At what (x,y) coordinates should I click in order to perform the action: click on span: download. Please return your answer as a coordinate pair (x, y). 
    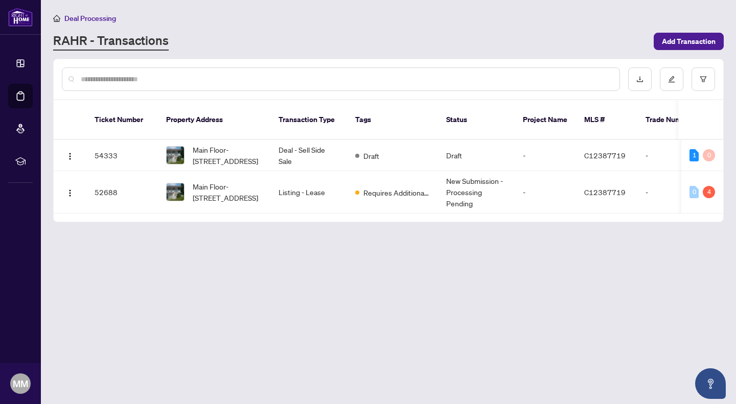
    Looking at the image, I should click on (640, 79).